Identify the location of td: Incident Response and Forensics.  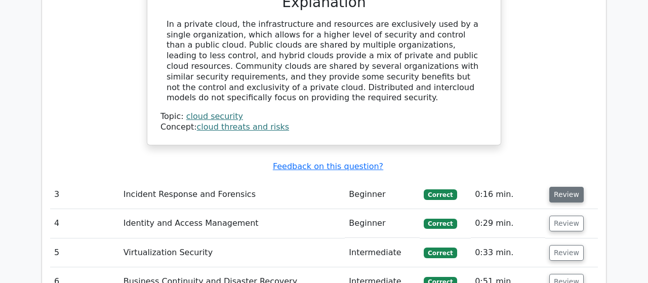
(232, 194).